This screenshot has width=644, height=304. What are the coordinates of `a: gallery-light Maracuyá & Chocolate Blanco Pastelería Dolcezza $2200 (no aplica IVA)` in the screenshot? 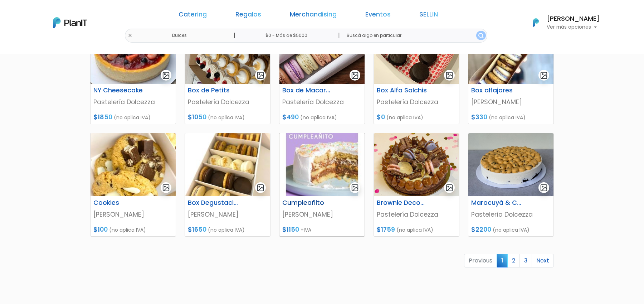 It's located at (511, 185).